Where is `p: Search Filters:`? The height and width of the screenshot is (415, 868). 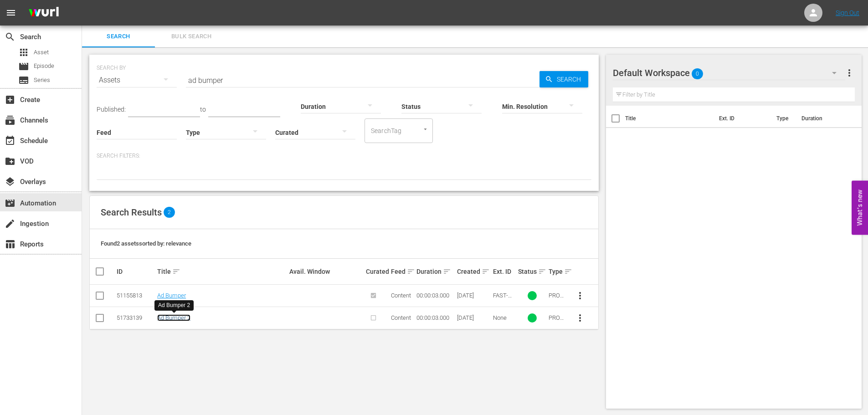
p: Search Filters: is located at coordinates (344, 156).